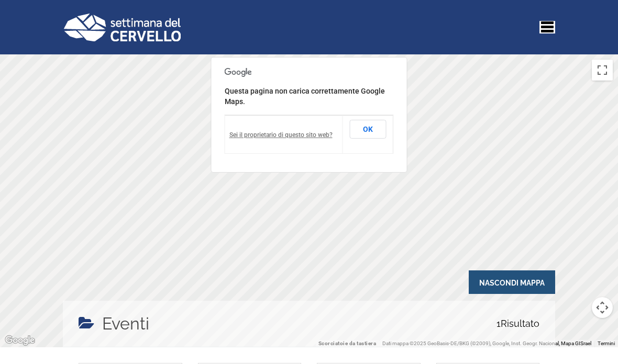 This screenshot has width=618, height=364. What do you see at coordinates (498, 323) in the screenshot?
I see `span: 1` at bounding box center [498, 323].